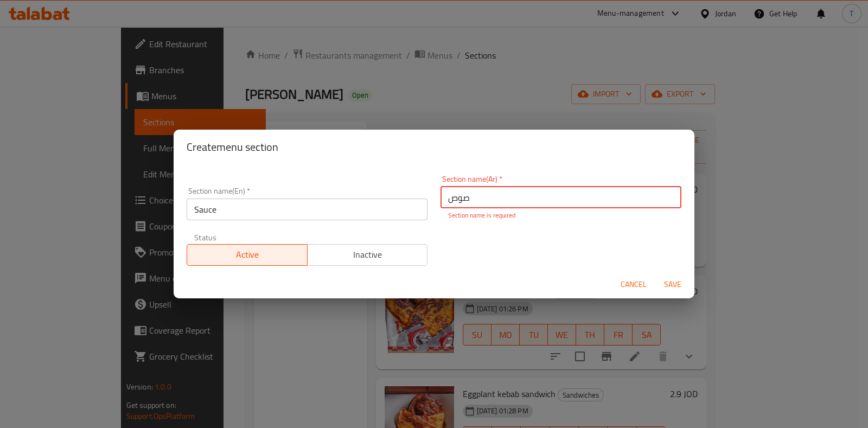 The height and width of the screenshot is (428, 868). Describe the element at coordinates (634, 284) in the screenshot. I see `span: Cancel` at that location.